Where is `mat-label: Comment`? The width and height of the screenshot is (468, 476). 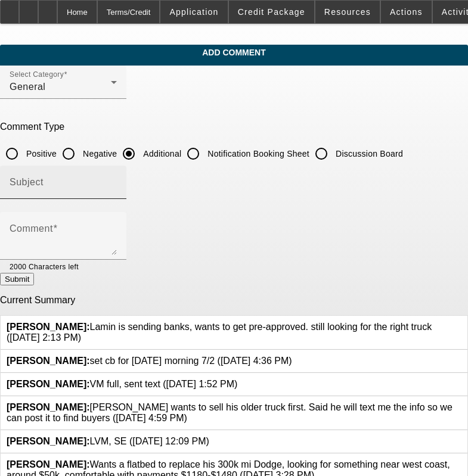
mat-label: Comment is located at coordinates (31, 228).